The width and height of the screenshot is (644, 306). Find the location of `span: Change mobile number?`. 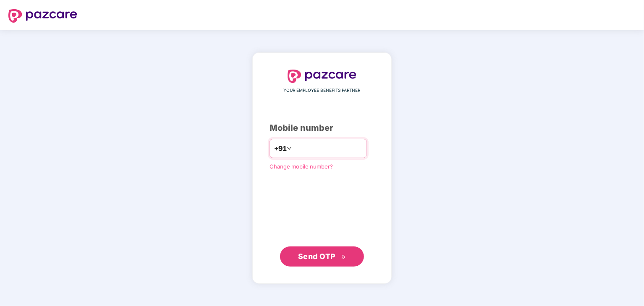

span: Change mobile number? is located at coordinates (301, 167).